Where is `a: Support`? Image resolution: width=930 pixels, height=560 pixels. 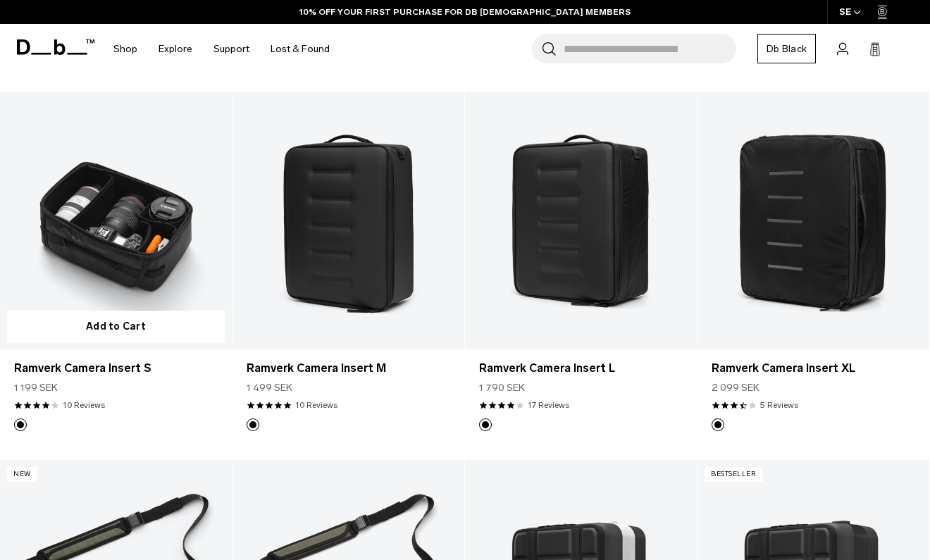 a: Support is located at coordinates (231, 48).